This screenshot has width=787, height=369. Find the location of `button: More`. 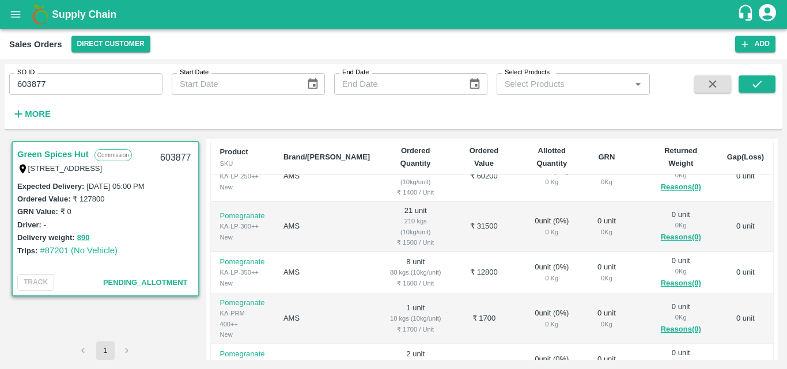

button: More is located at coordinates (31, 114).